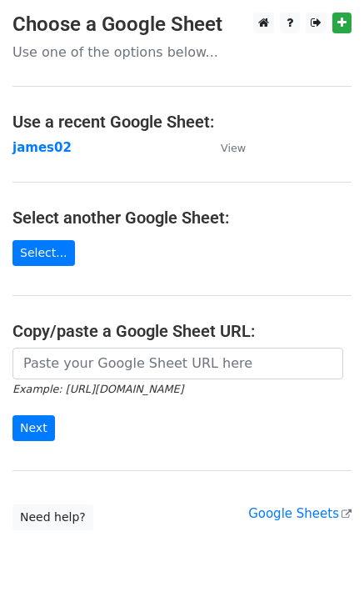  What do you see at coordinates (178, 363) in the screenshot?
I see `input: Paste your Google Sheet URL here` at bounding box center [178, 363].